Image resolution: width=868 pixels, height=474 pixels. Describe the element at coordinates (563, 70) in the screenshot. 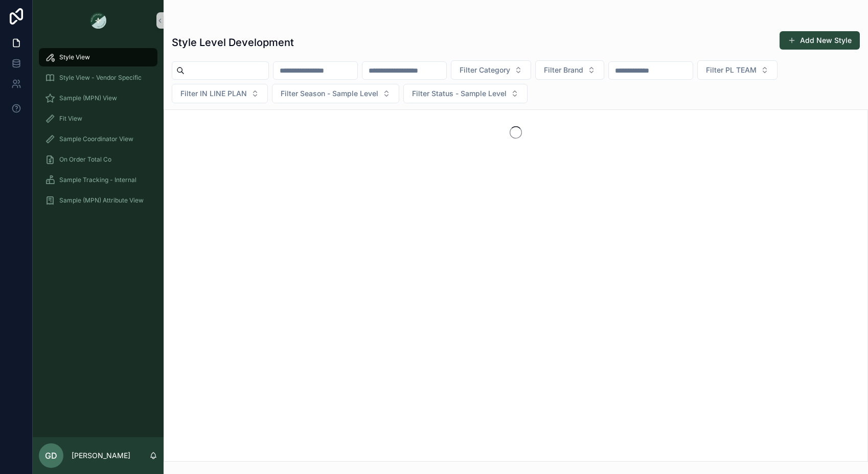

I see `span: Filter Brand` at that location.